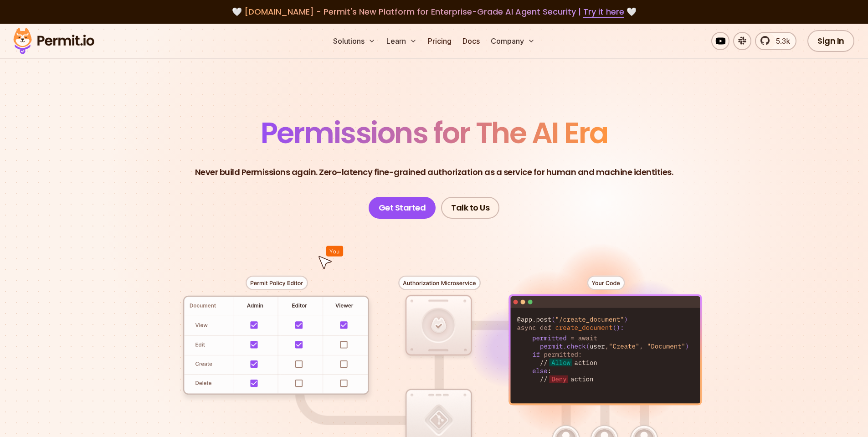 This screenshot has height=437, width=868. I want to click on img: Permit logo, so click(54, 41).